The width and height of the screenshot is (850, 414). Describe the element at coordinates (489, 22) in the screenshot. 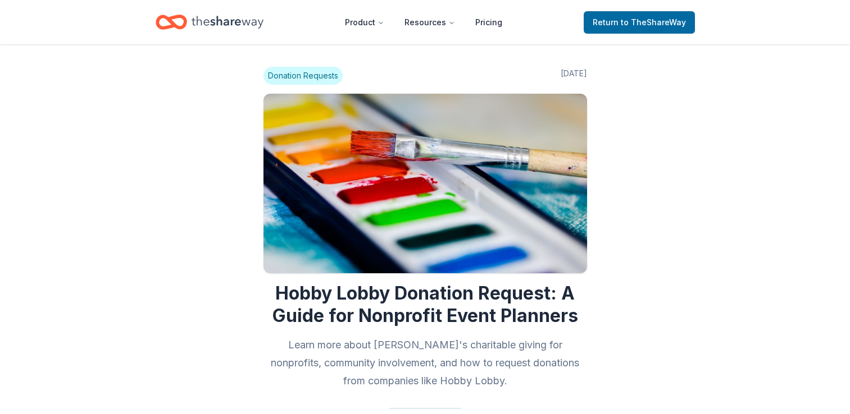

I see `a: Pricing` at that location.